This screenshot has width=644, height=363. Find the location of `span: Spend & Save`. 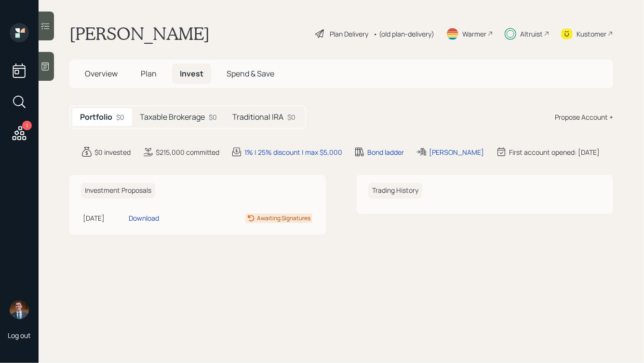

span: Spend & Save is located at coordinates (250, 74).